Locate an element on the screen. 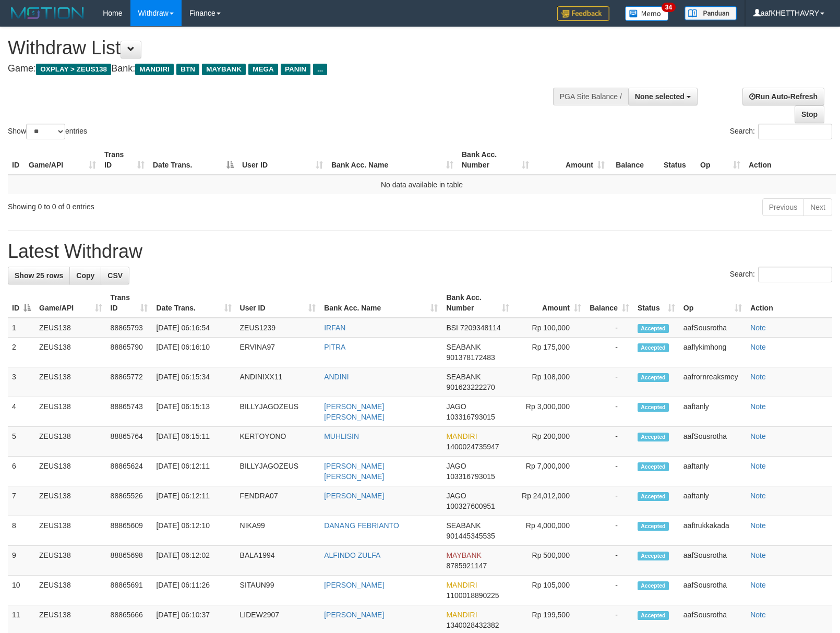  img: Feedback.jpg is located at coordinates (583, 13).